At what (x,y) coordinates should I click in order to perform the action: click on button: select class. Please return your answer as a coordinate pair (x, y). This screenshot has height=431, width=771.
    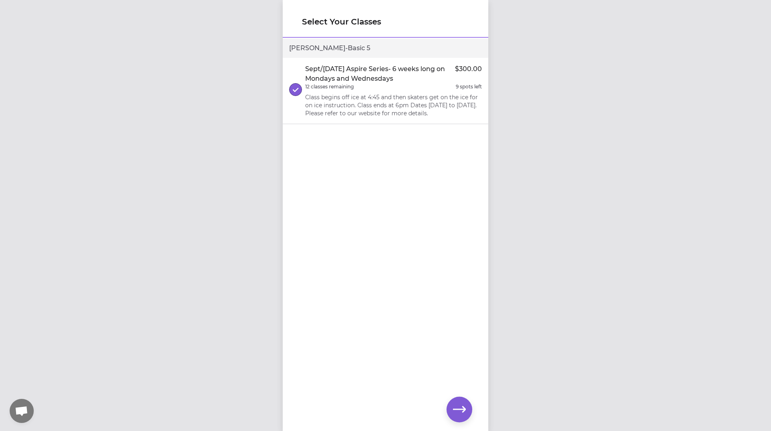
    Looking at the image, I should click on (295, 89).